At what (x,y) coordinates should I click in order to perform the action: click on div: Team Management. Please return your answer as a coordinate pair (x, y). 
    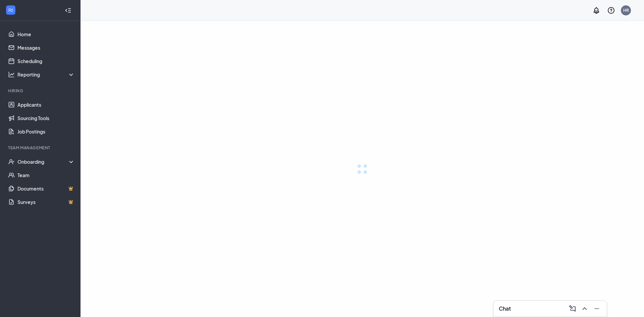
    Looking at the image, I should click on (40, 148).